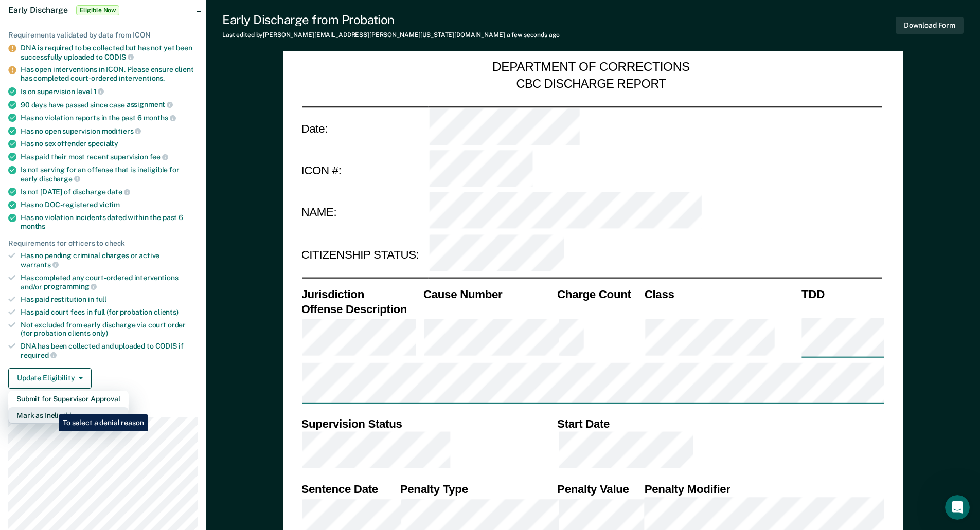  I want to click on span: a few seconds ago, so click(533, 35).